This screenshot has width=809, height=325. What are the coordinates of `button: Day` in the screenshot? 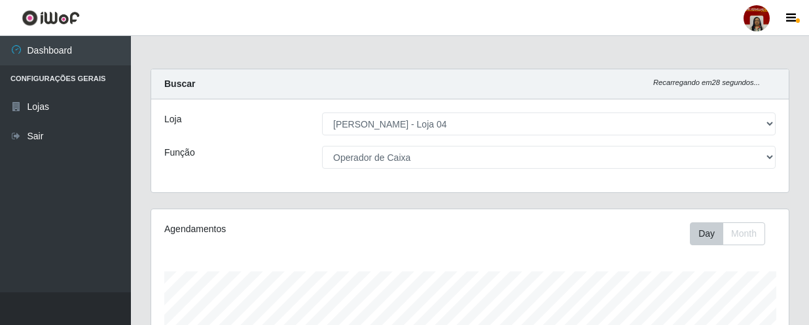 It's located at (706, 234).